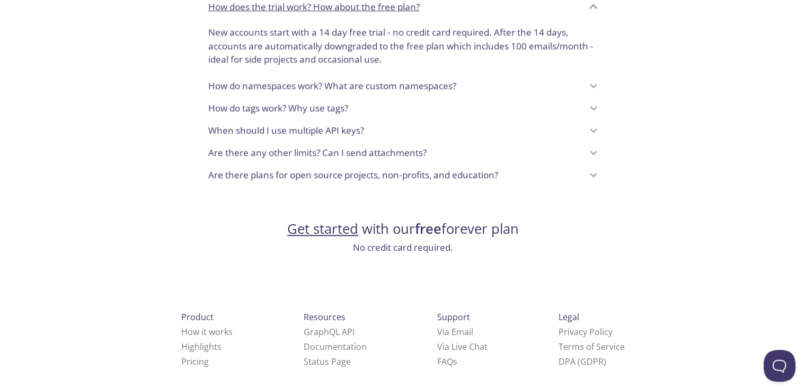 The height and width of the screenshot is (387, 806). Describe the element at coordinates (332, 86) in the screenshot. I see `p: How do namespaces work? What are custom namespaces?` at that location.